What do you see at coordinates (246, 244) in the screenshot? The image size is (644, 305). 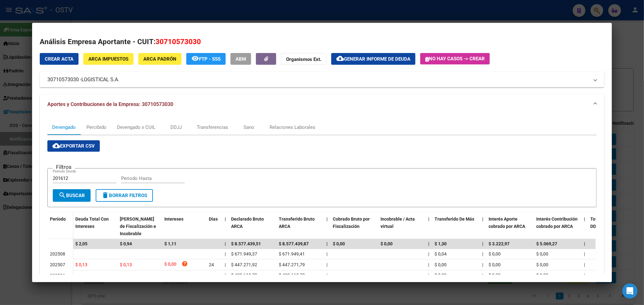 I see `span: $ 8.577.439,51` at bounding box center [246, 244].